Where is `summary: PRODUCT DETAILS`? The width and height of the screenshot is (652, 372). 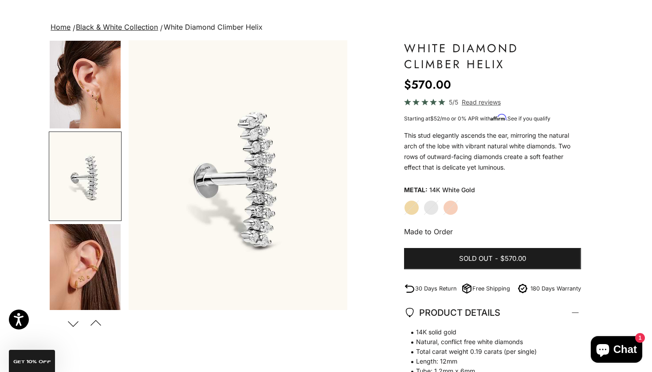 summary: PRODUCT DETAILS is located at coordinates (492, 313).